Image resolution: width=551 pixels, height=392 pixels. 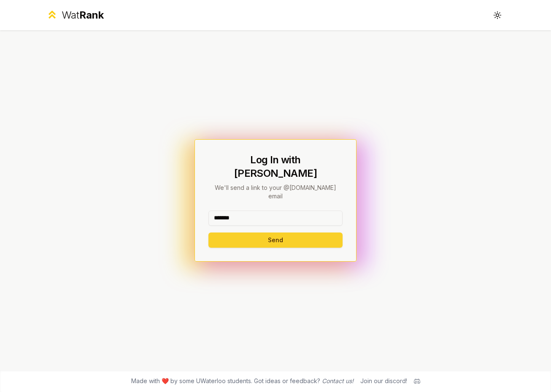 I want to click on span: Rank, so click(x=91, y=15).